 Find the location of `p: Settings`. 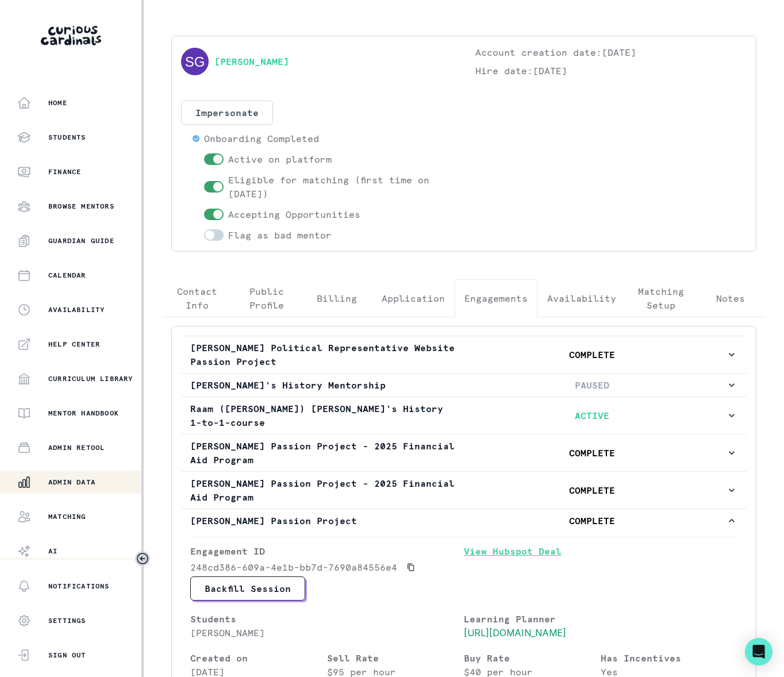

p: Settings is located at coordinates (67, 621).